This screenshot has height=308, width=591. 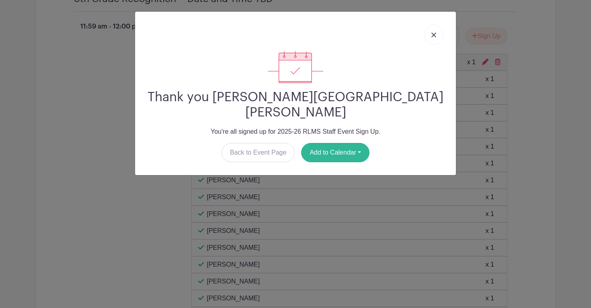 What do you see at coordinates (295, 132) in the screenshot?
I see `p: You're all signed up for 2025-26 RLMS Staff Event Sign Up.` at bounding box center [295, 132].